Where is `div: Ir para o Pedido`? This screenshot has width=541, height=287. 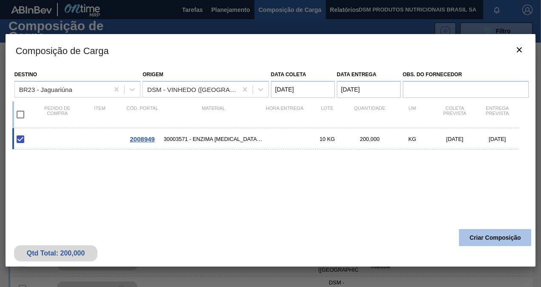
div: Ir para o Pedido is located at coordinates (143, 139).